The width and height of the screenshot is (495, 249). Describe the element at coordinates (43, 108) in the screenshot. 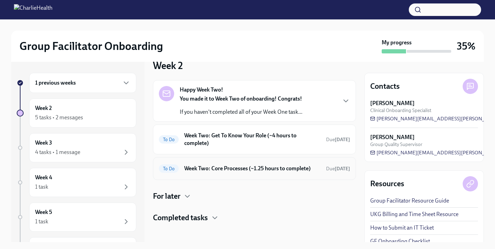

I see `h6: Week 2` at that location.